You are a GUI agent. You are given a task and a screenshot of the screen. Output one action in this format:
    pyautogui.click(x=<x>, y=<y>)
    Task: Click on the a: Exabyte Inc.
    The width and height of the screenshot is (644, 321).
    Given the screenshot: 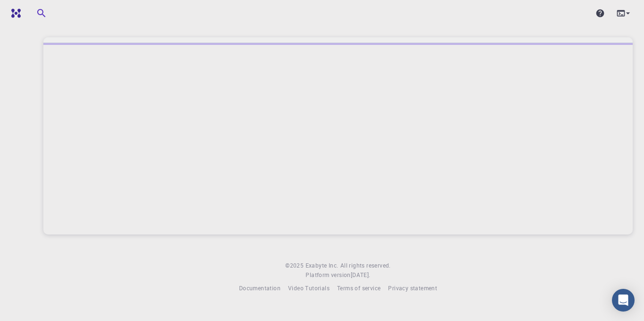 What is the action you would take?
    pyautogui.click(x=322, y=265)
    